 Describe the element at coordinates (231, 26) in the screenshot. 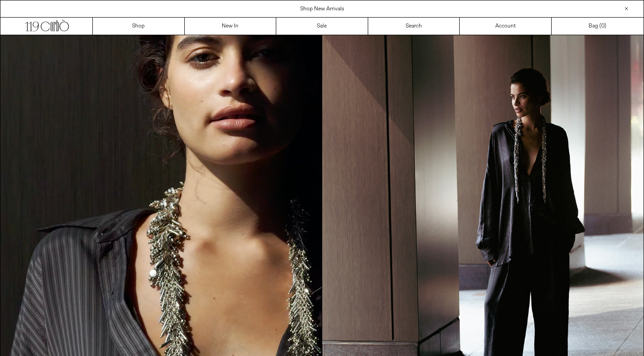

I see `a: New In` at that location.